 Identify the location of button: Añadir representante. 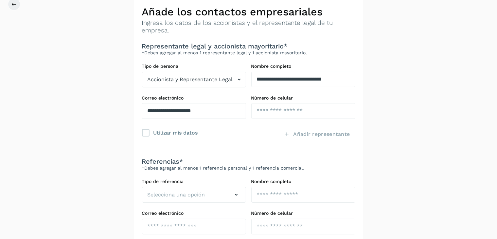
(316, 134).